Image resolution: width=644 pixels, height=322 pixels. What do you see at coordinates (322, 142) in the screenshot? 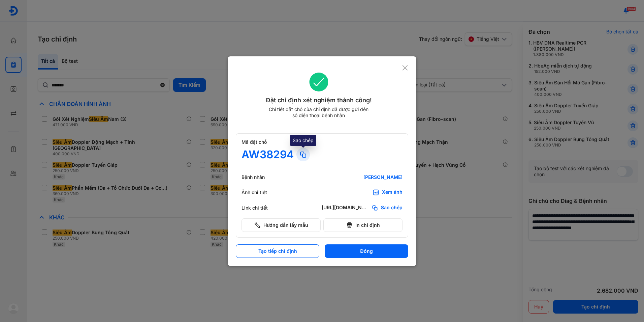
I see `div: Mã đặt chỗ` at bounding box center [322, 142].